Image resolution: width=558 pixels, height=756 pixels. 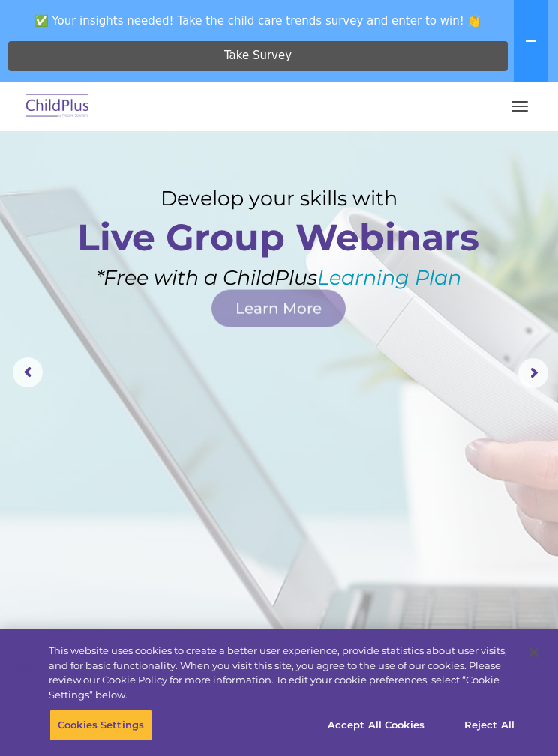 What do you see at coordinates (278, 278) in the screenshot?
I see `rs-layer: *Free with a ChildPlus` at bounding box center [278, 278].